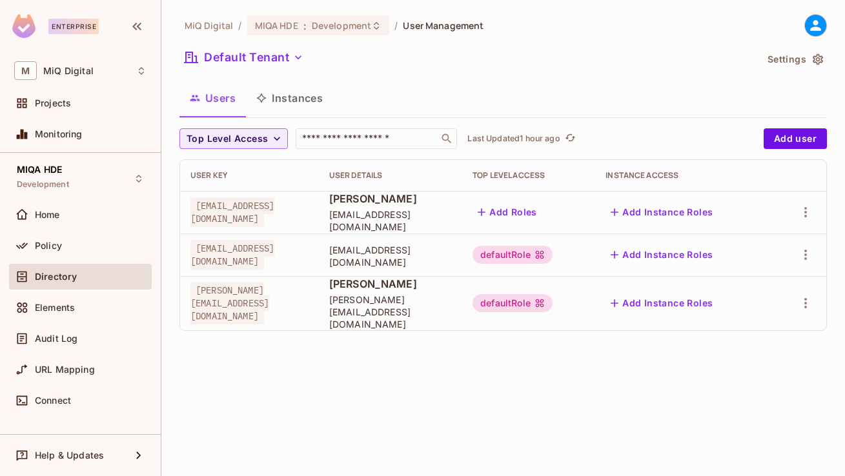 Image resolution: width=845 pixels, height=476 pixels. Describe the element at coordinates (25, 70) in the screenshot. I see `span: M` at that location.